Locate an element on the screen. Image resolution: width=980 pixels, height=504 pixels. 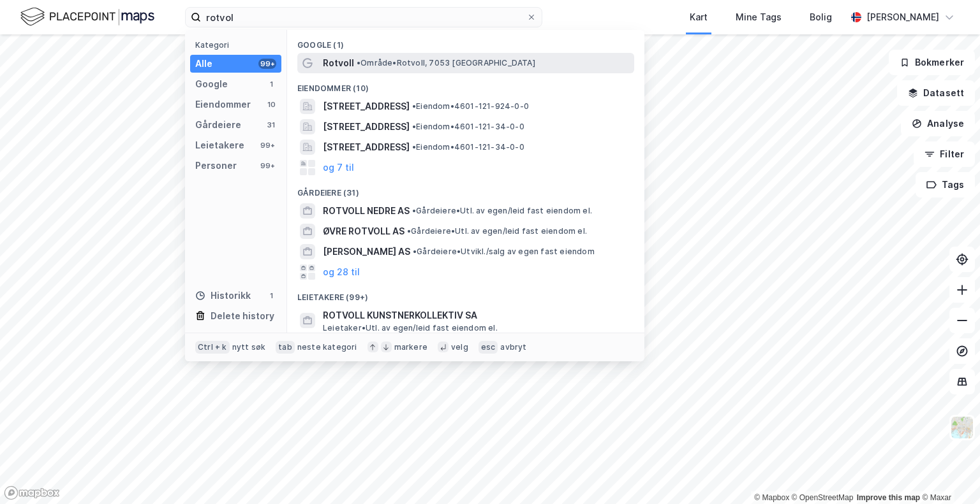
button: Bokmerker is located at coordinates (931, 63).